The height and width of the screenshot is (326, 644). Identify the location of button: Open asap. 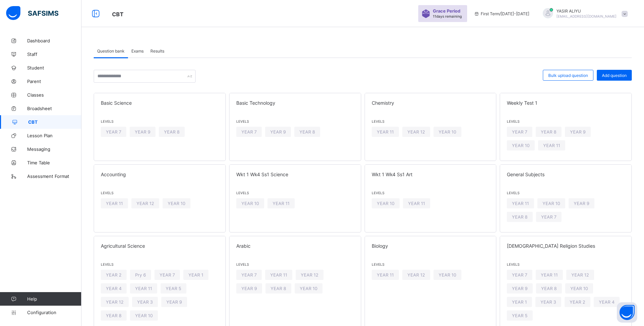
(627, 313).